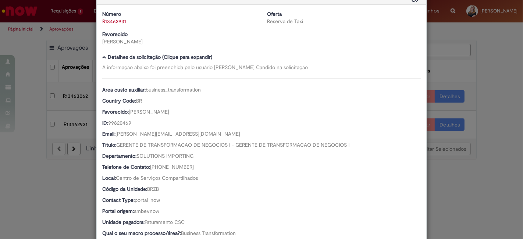 The image size is (523, 239). What do you see at coordinates (164, 222) in the screenshot?
I see `span: Faturamento CSC` at bounding box center [164, 222].